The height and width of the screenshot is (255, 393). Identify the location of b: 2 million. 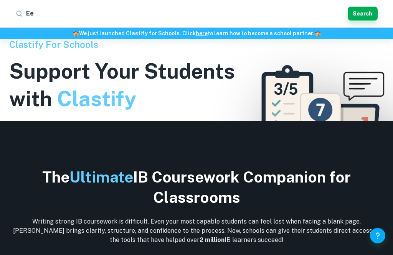
(212, 240).